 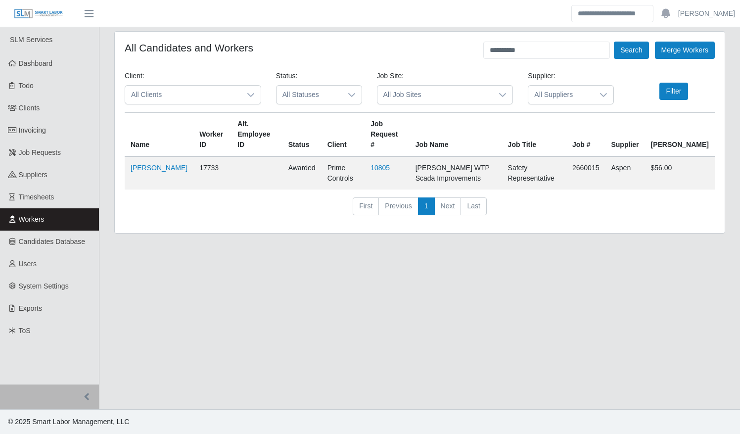 I want to click on h4: All Candidates and Workers, so click(x=189, y=48).